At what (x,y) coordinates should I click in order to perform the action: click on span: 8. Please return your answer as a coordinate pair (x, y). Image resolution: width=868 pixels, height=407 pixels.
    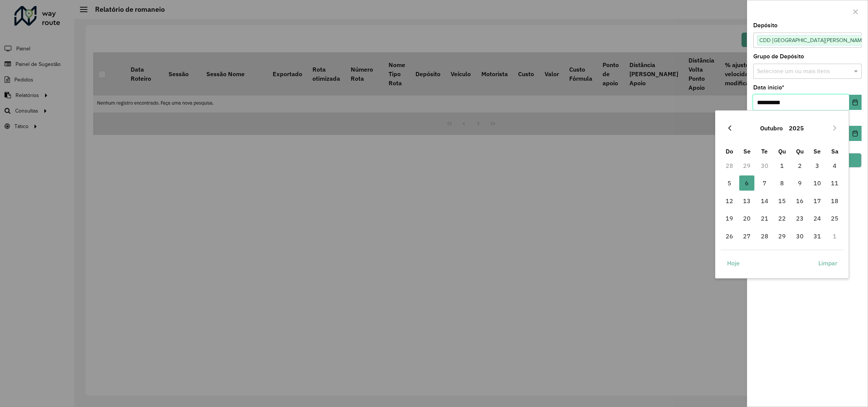
    Looking at the image, I should click on (782, 183).